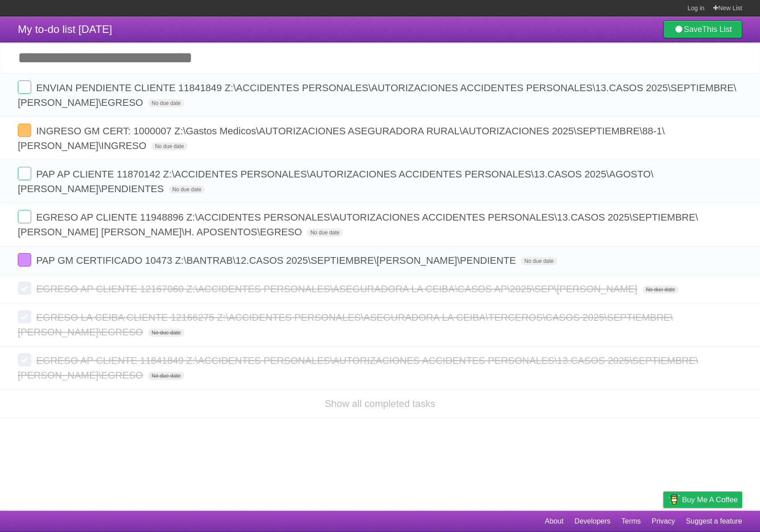  What do you see at coordinates (703, 500) in the screenshot?
I see `a: Buy me a coffee` at bounding box center [703, 500].